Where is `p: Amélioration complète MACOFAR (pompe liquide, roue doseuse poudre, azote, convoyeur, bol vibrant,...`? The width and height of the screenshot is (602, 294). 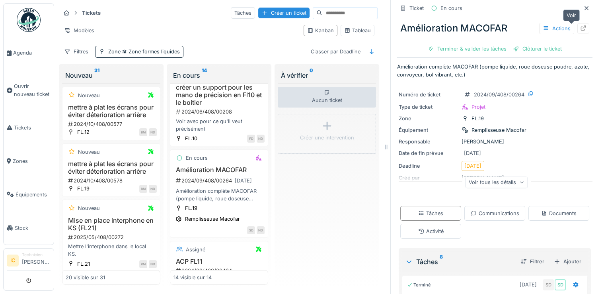
p: Amélioration complète MACOFAR (pompe liquide, roue doseuse poudre, azote, convoyeur, bol vibrant,... is located at coordinates (495, 70).